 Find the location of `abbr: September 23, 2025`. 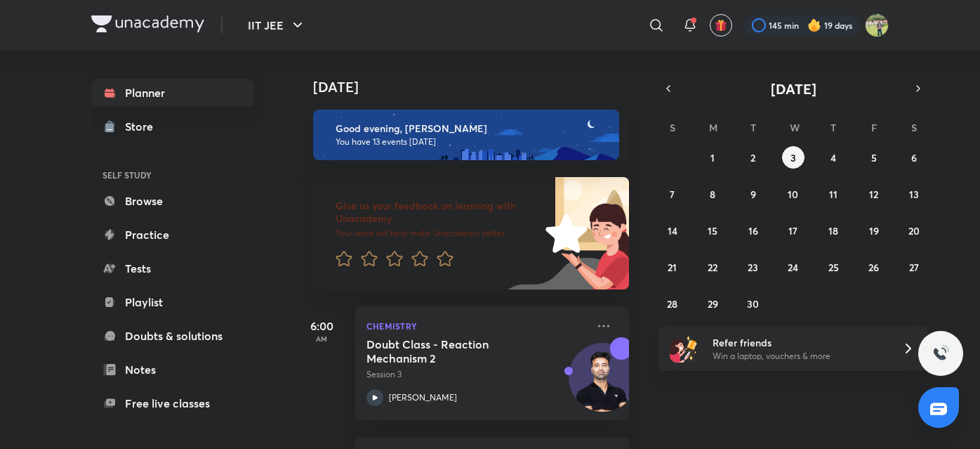

abbr: September 23, 2025 is located at coordinates (752, 267).